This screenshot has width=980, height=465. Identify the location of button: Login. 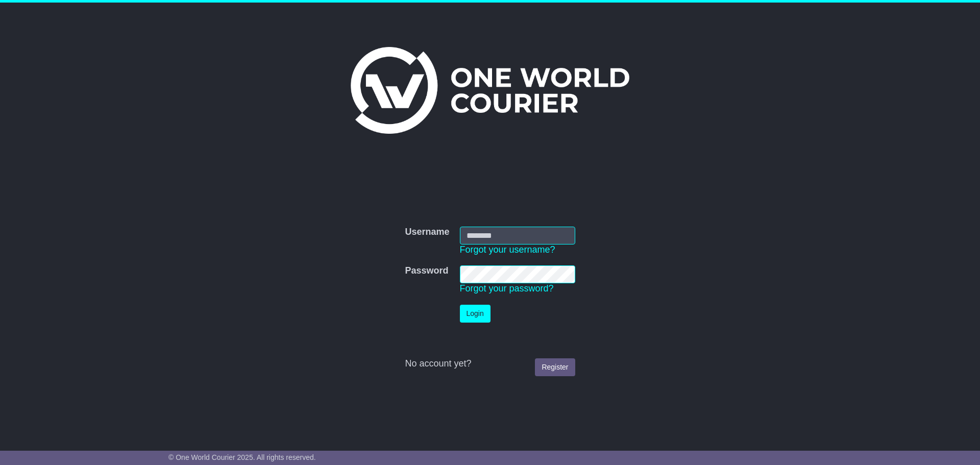
(475, 313).